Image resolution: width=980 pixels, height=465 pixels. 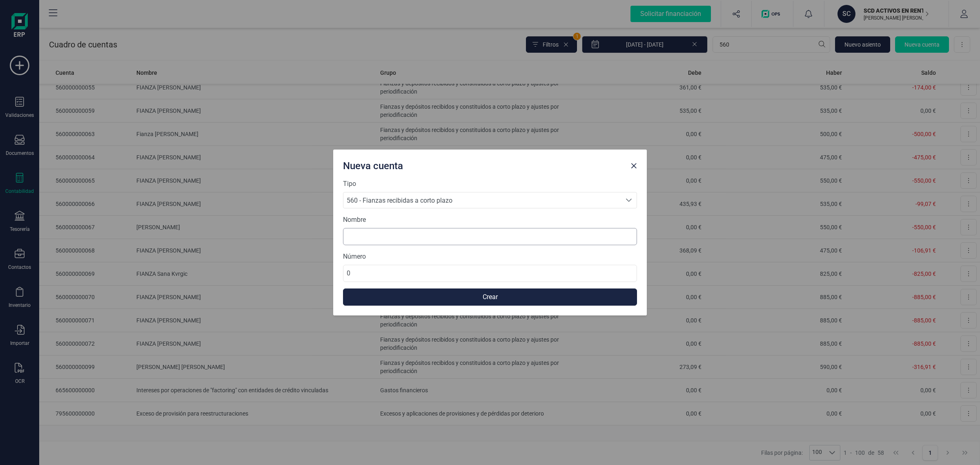 What do you see at coordinates (484, 164) in the screenshot?
I see `div: Nueva cuenta` at bounding box center [484, 164].